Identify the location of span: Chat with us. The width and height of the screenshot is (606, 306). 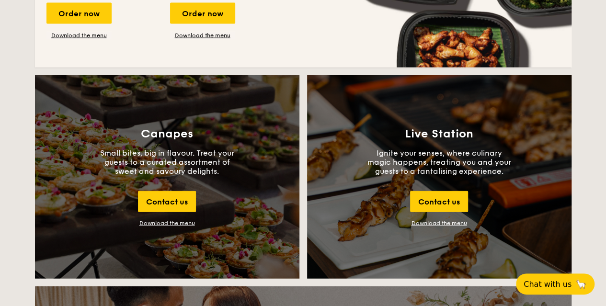
(548, 284).